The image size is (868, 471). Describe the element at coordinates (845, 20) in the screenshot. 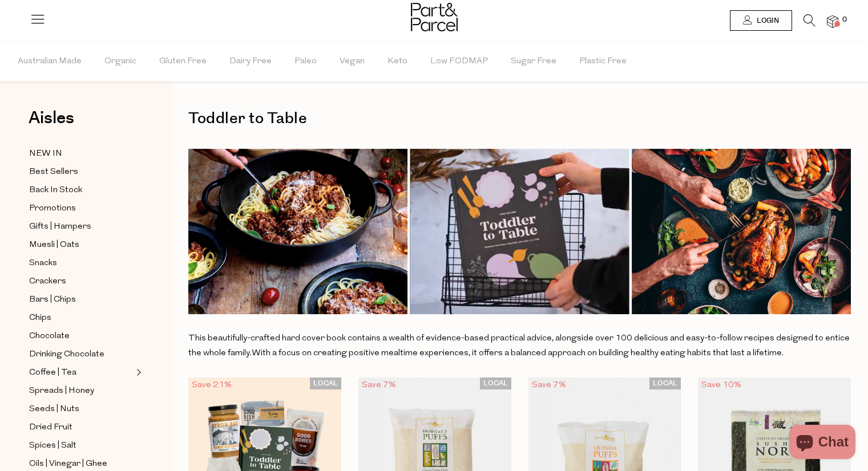

I see `span: 0` at that location.